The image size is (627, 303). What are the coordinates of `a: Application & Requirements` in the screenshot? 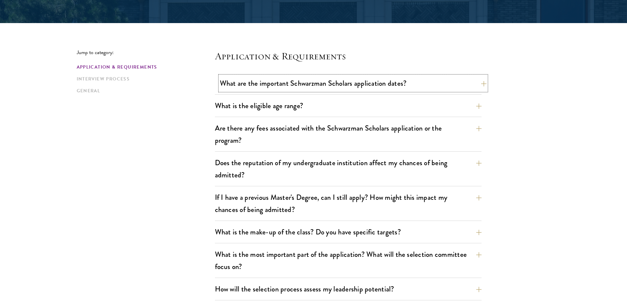 It's located at (144, 67).